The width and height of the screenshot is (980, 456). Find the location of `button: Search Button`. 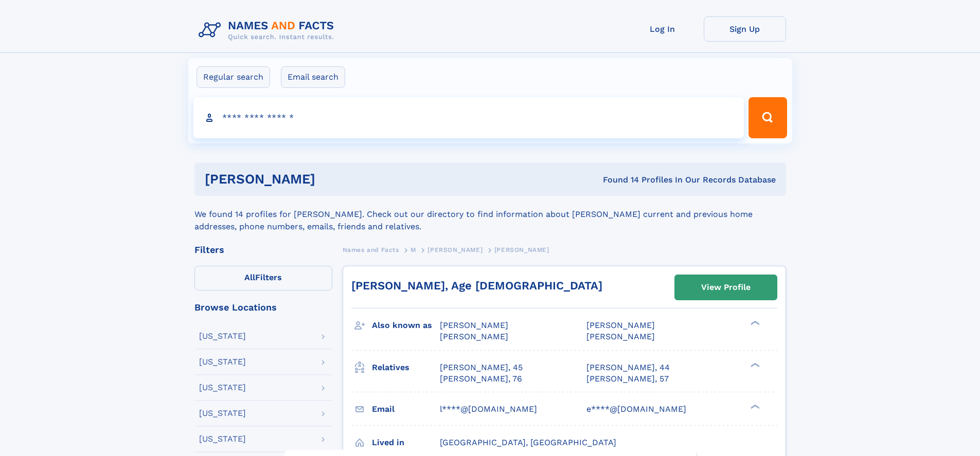

button: Search Button is located at coordinates (767, 118).